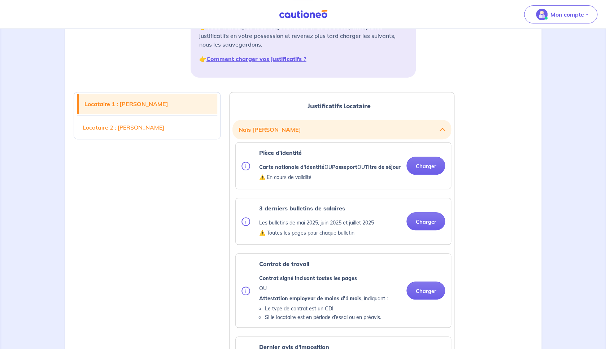 Image resolution: width=606 pixels, height=349 pixels. I want to click on div: categoryName: national-id, userCategory: cdi, so click(343, 166).